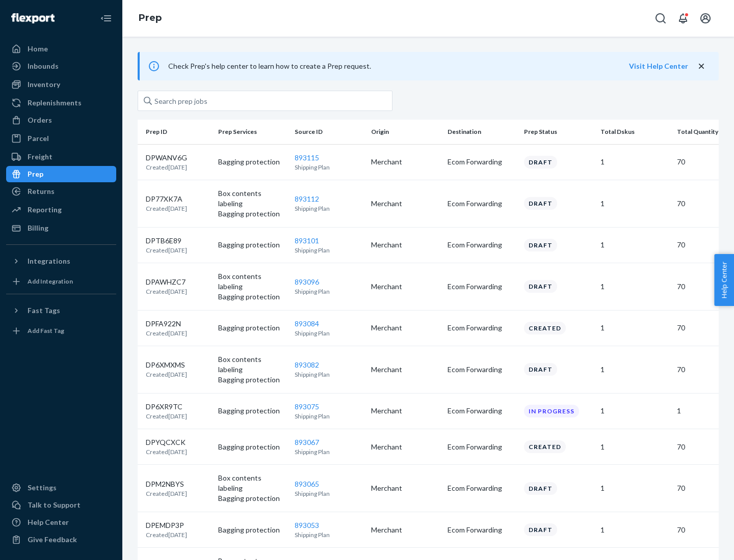 The width and height of the screenshot is (734, 560). Describe the element at coordinates (61, 540) in the screenshot. I see `button: Give Feedback` at that location.